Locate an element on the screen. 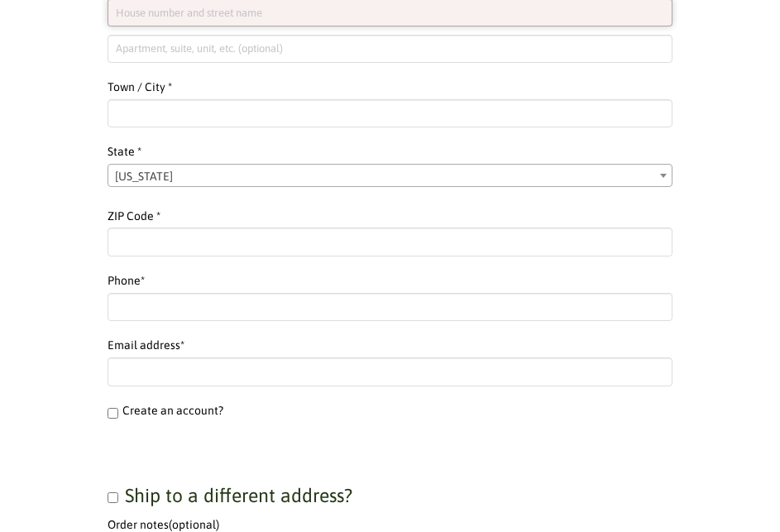  input: Ship to a different address? is located at coordinates (112, 497).